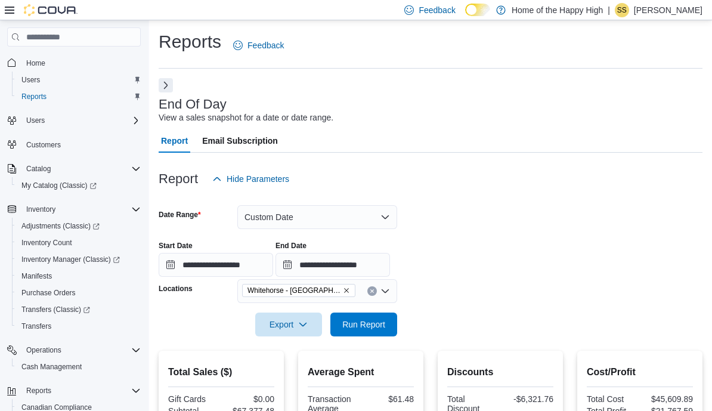  Describe the element at coordinates (364, 324) in the screenshot. I see `span: Run Report` at that location.